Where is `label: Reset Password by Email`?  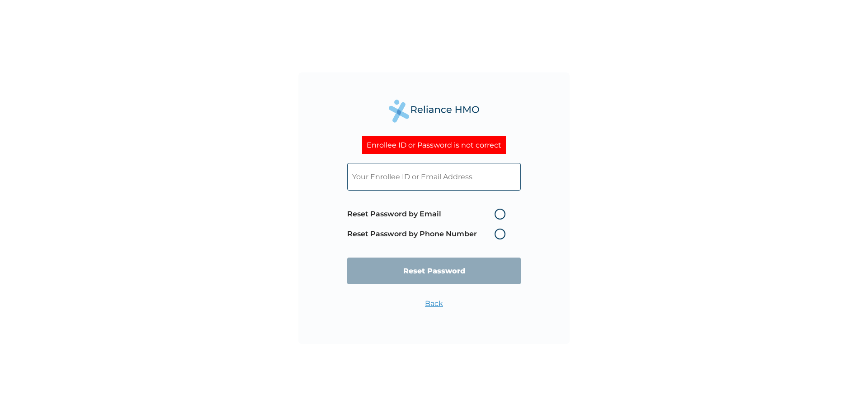 label: Reset Password by Email is located at coordinates (429, 214).